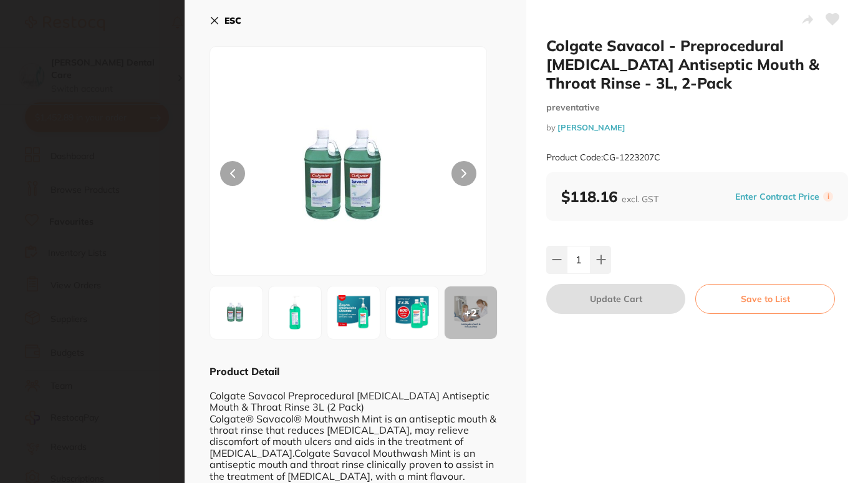 This screenshot has height=483, width=868. Describe the element at coordinates (615, 299) in the screenshot. I see `button: Update Cart` at that location.